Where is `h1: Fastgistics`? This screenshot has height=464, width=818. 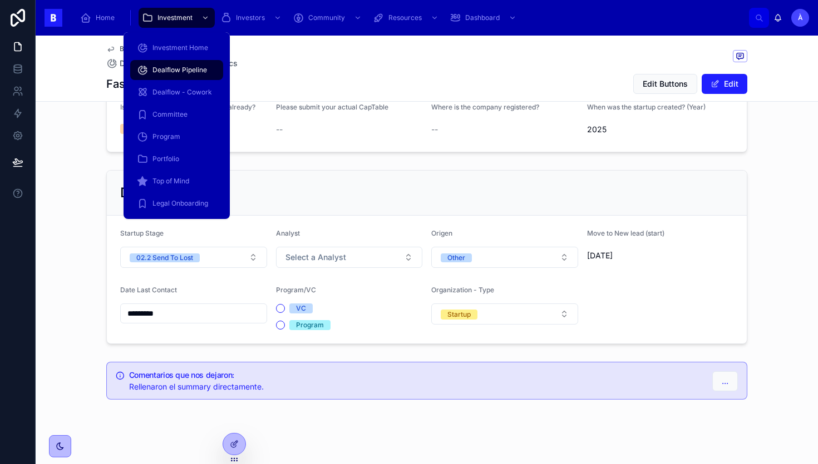
h1: Fastgistics is located at coordinates (135, 84).